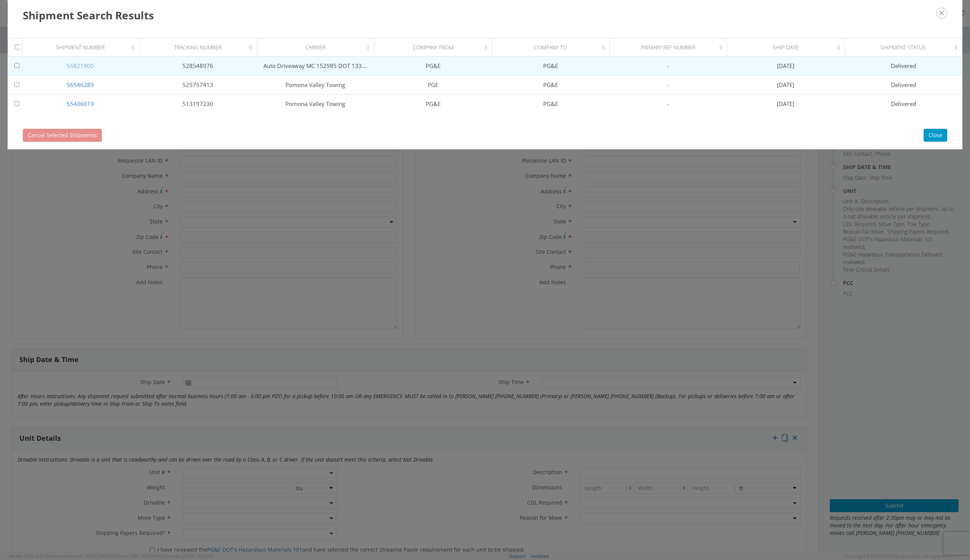 This screenshot has height=560, width=970. I want to click on div: Shipment Number, so click(82, 47).